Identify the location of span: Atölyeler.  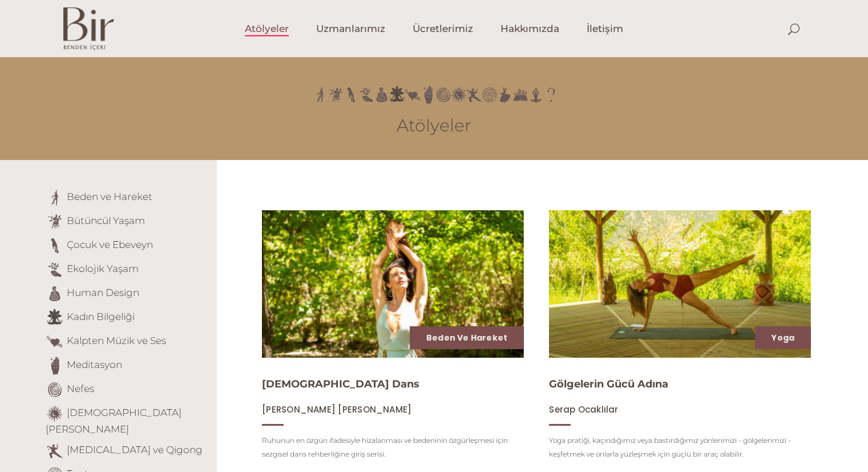
(266, 29).